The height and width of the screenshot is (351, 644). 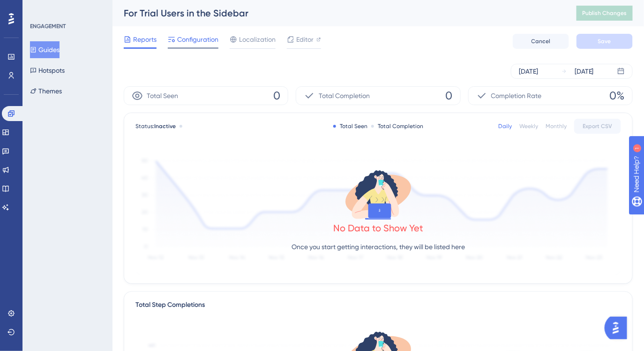 What do you see at coordinates (257, 40) in the screenshot?
I see `span: Localization` at bounding box center [257, 40].